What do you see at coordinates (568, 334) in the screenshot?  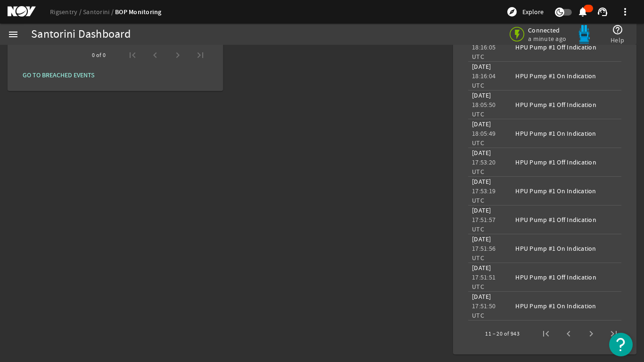 I see `button: Previous page` at bounding box center [568, 334].